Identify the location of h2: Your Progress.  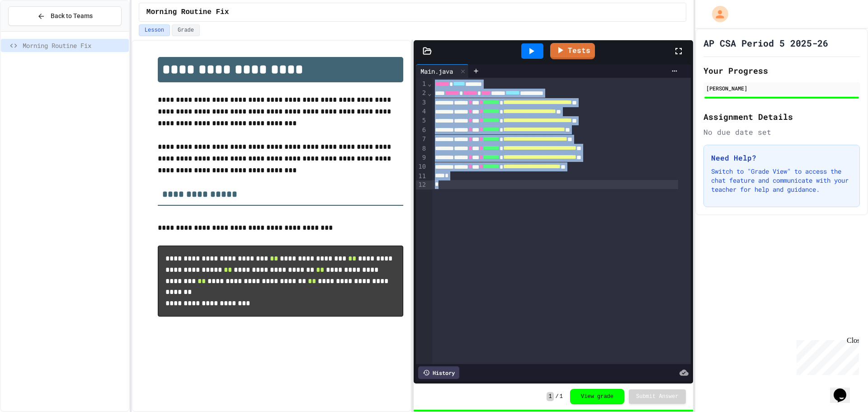
(782, 70).